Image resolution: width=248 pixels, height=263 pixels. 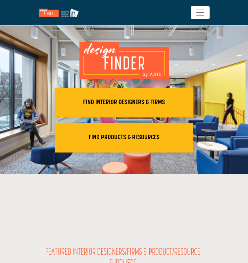 I want to click on button: Toggle navigation, so click(x=200, y=13).